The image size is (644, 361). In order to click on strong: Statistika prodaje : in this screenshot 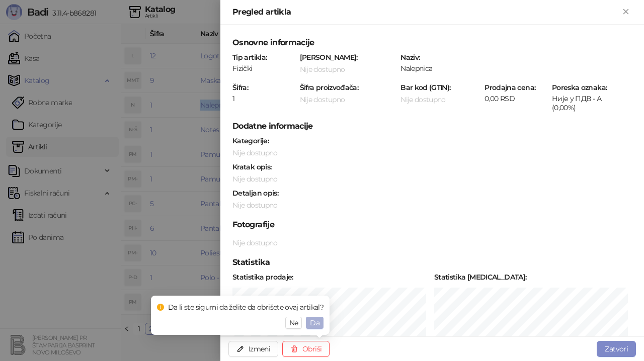, I will do `click(263, 277)`.